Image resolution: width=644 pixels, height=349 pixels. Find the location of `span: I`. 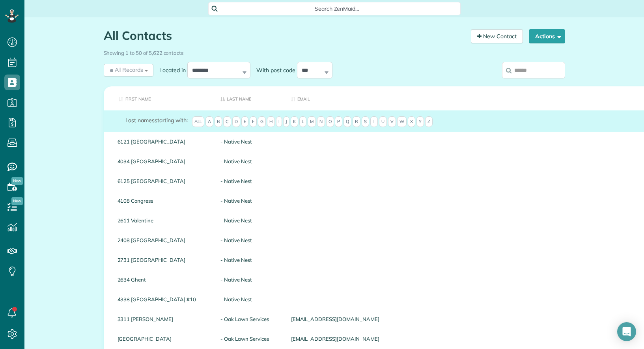

span: I is located at coordinates (279, 122).